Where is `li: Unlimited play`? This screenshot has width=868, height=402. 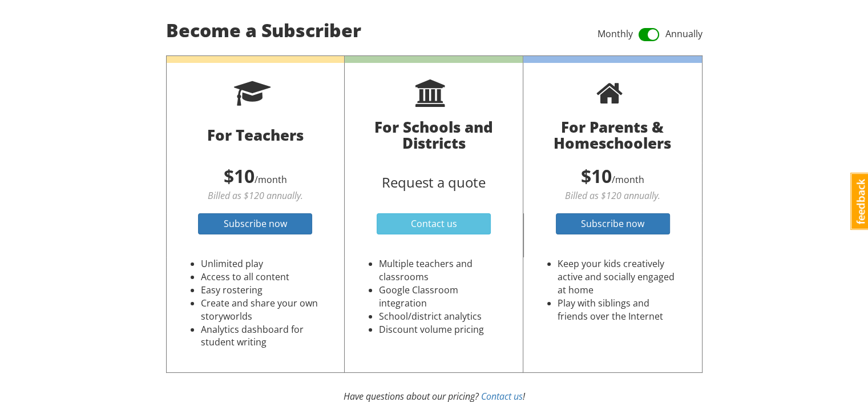
li: Unlimited play is located at coordinates (261, 264).